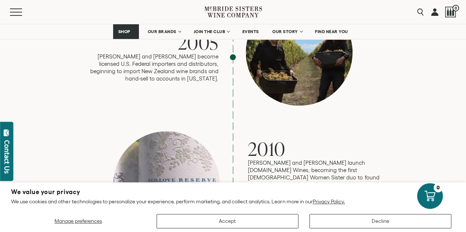  I want to click on div: Contact Us, so click(7, 157).